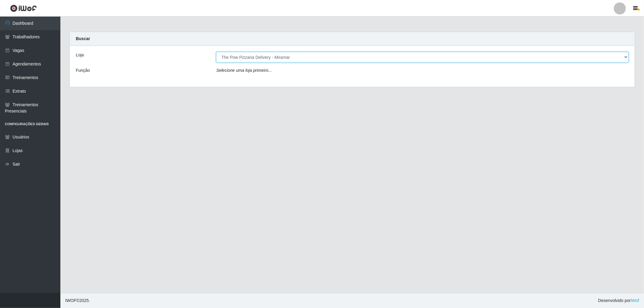 The image size is (644, 308). What do you see at coordinates (78, 300) in the screenshot?
I see `span: © 2025 .` at bounding box center [78, 300].